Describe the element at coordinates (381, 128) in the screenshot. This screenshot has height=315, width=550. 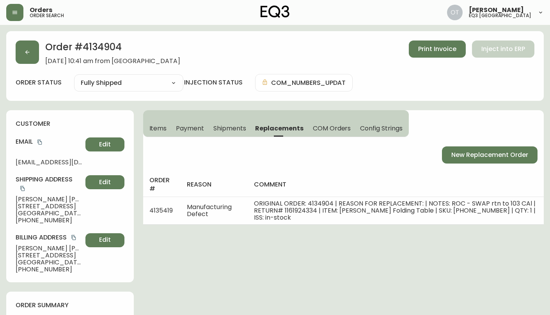
I see `span: Config Strings` at that location.